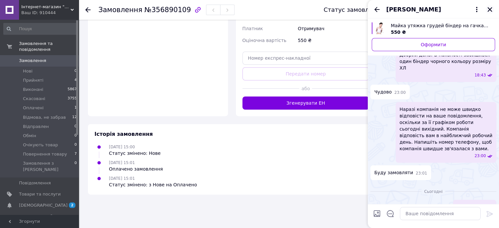  I want to click on span: 4, so click(76, 80).